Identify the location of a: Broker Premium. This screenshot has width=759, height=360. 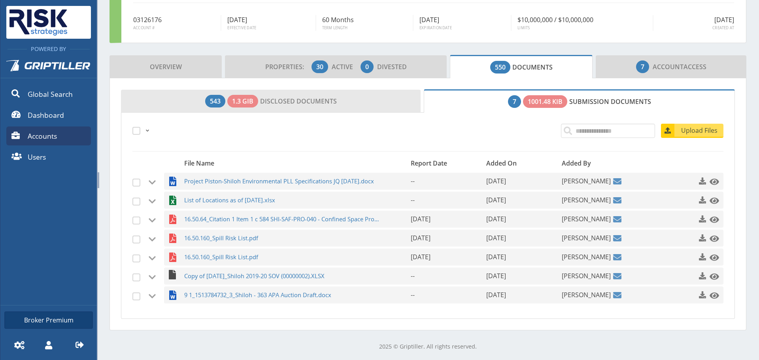
(49, 320).